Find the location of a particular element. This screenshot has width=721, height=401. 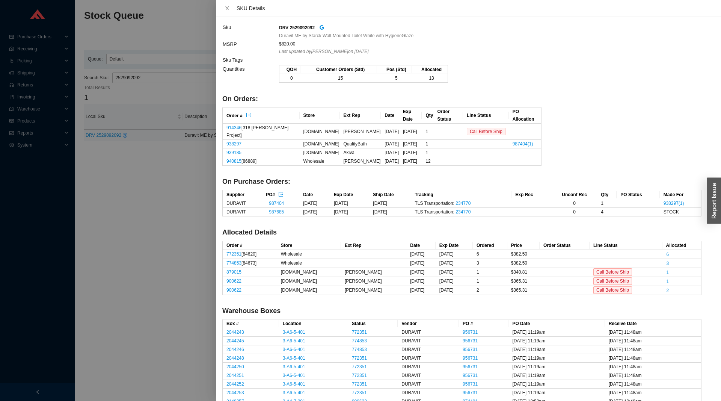

th: Ext Rep is located at coordinates (374, 245).